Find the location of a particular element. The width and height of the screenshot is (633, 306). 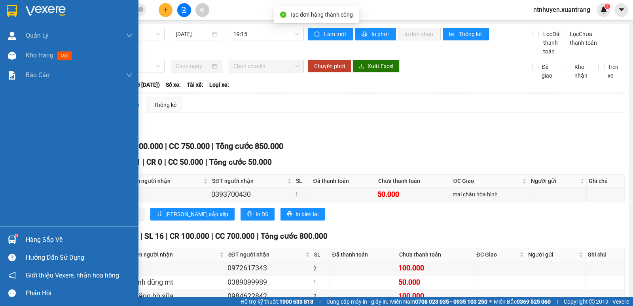

td: 0389099989 is located at coordinates (269, 282).